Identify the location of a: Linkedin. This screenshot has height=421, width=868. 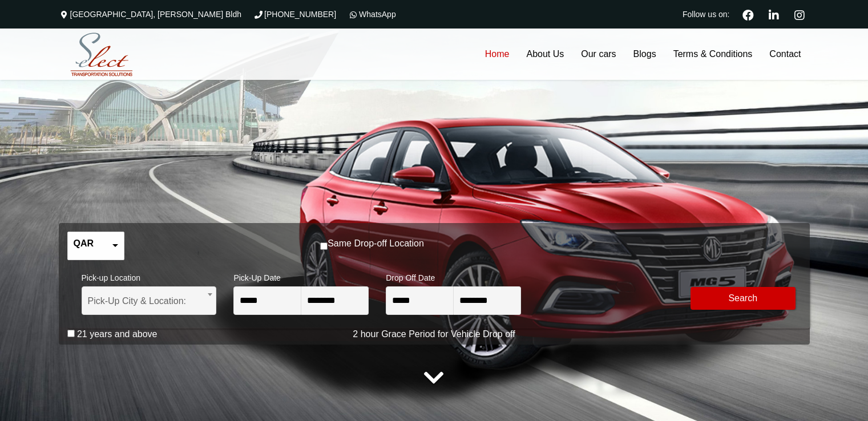
(774, 14).